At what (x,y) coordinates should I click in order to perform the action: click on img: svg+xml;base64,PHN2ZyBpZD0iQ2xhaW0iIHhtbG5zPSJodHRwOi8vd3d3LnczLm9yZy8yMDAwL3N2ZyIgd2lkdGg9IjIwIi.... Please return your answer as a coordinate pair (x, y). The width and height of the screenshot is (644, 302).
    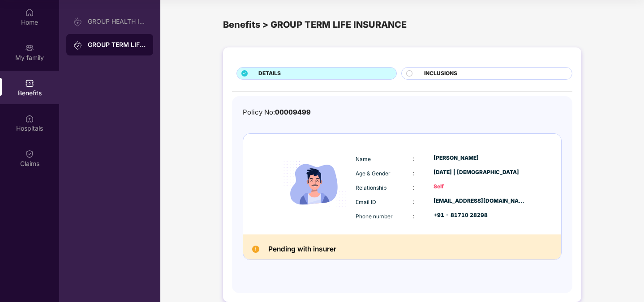
    Looking at the image, I should click on (29, 154).